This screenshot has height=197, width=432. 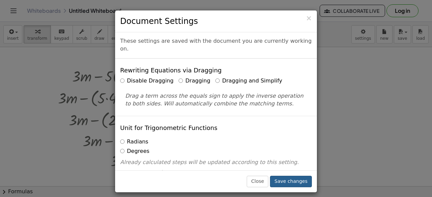 What do you see at coordinates (122, 81) in the screenshot?
I see `input: Disable Dragging` at bounding box center [122, 81].